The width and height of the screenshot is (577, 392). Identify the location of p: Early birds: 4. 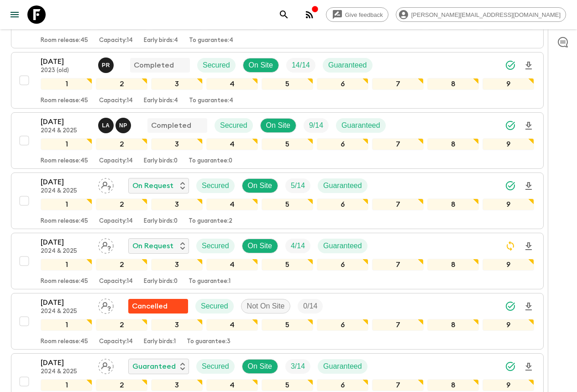
(161, 101).